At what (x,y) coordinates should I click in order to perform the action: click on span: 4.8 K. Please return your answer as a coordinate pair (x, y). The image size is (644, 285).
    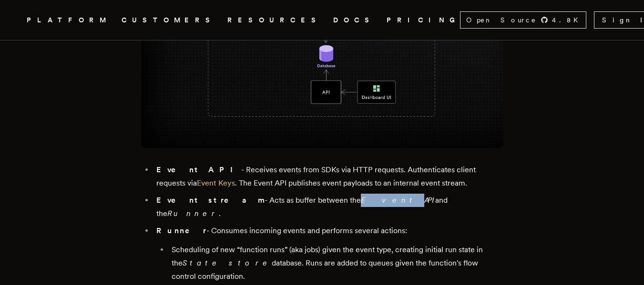
    Looking at the image, I should click on (568, 20).